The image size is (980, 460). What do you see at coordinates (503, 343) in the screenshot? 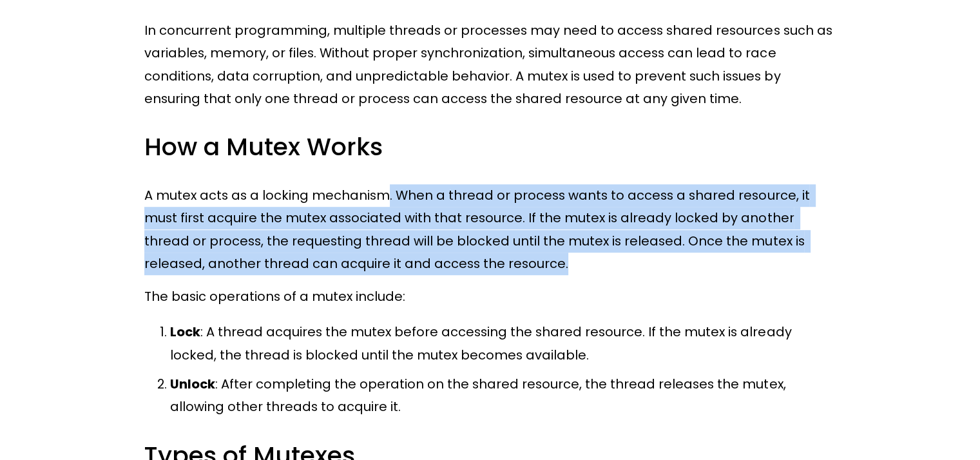
I see `p: : A thread acquires the mutex before accessing the shared resource. If the mutex is already locke...` at bounding box center [503, 343].